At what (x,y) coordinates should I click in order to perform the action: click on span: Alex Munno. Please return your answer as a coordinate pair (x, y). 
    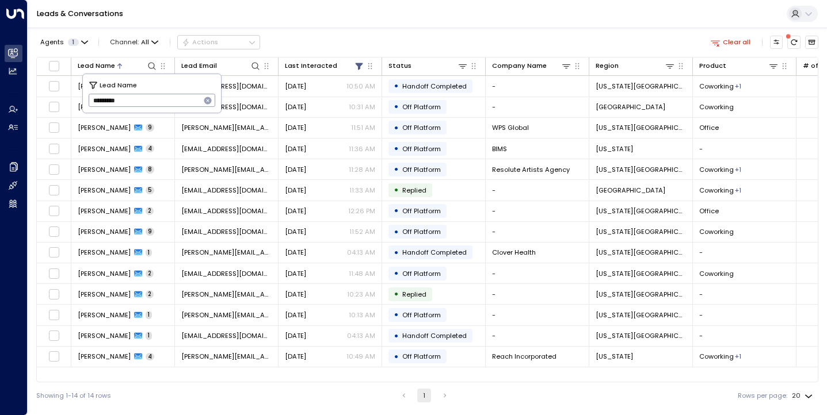
    Looking at the image, I should click on (104, 86).